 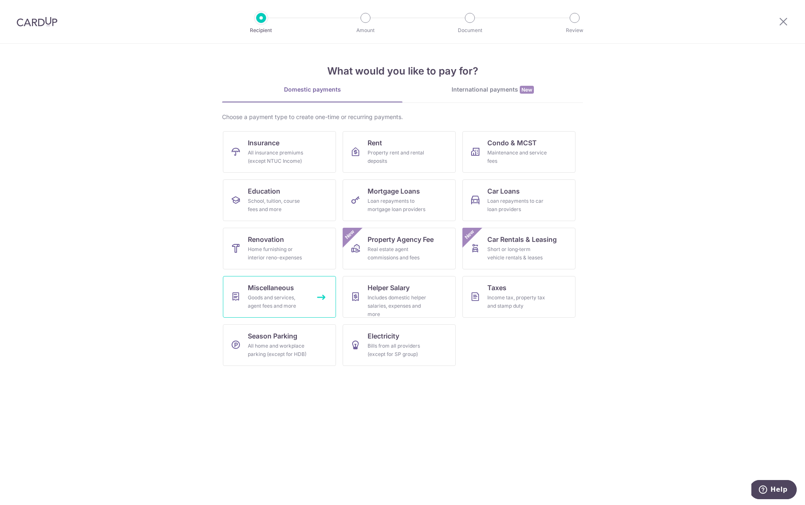 I want to click on div: Property rent and rental deposits, so click(x=398, y=157).